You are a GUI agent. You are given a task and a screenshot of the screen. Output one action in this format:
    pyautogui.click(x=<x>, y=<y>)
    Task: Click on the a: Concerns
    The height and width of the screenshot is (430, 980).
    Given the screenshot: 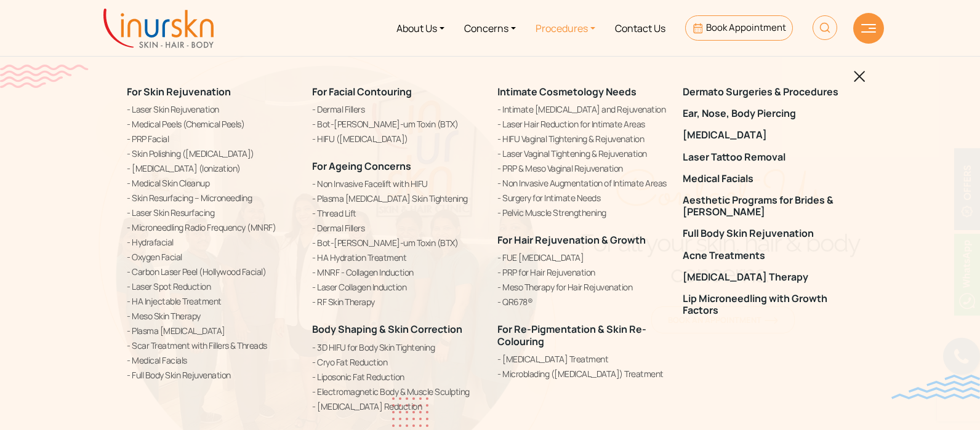 What is the action you would take?
    pyautogui.click(x=490, y=28)
    